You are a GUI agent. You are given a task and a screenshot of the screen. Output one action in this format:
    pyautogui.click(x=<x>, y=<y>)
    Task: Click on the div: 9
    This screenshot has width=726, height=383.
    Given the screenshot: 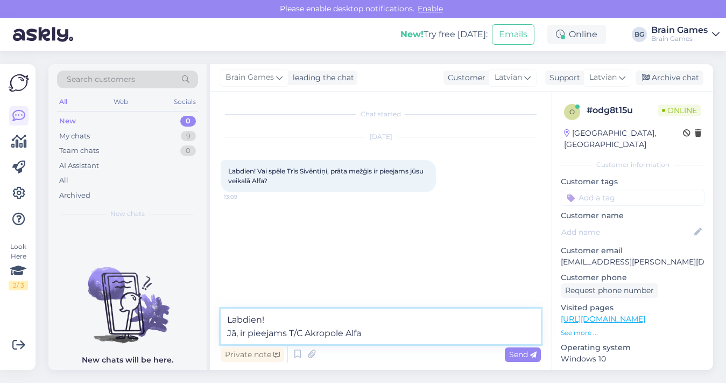 What is the action you would take?
    pyautogui.click(x=188, y=136)
    